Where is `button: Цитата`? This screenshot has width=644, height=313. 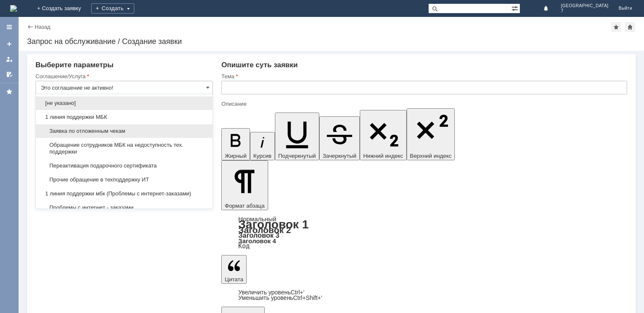 button: Цитата is located at coordinates (234, 270).